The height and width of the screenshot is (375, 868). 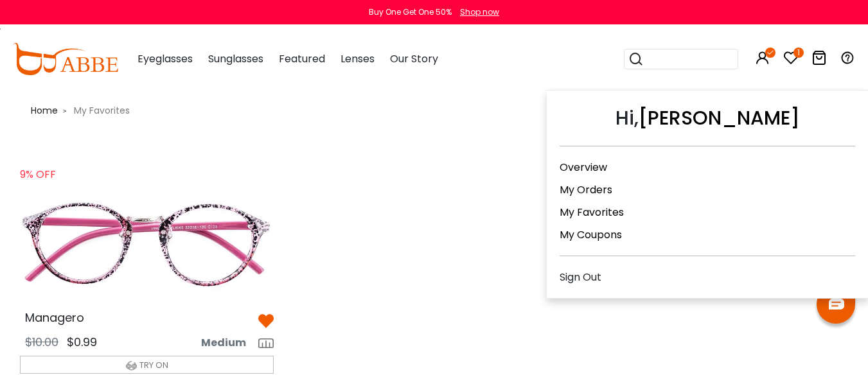 I want to click on img: tryon, so click(x=131, y=366).